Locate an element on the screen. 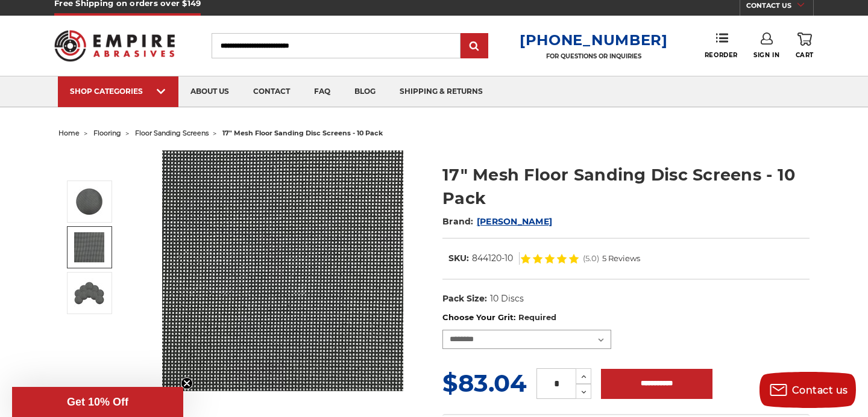 The image size is (868, 417). a: home is located at coordinates (69, 133).